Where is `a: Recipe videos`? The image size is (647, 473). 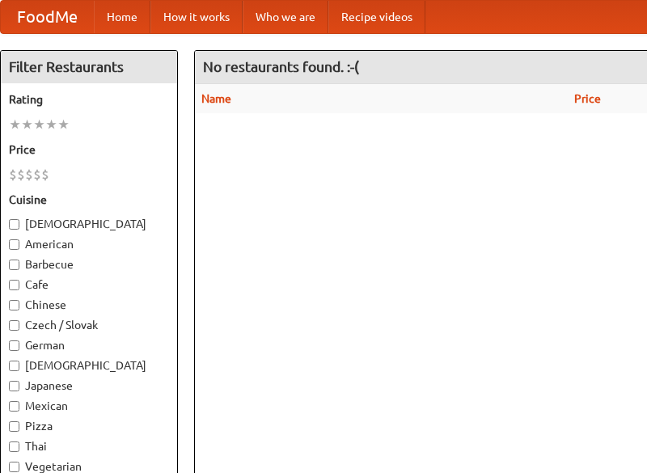
a: Recipe videos is located at coordinates (377, 17).